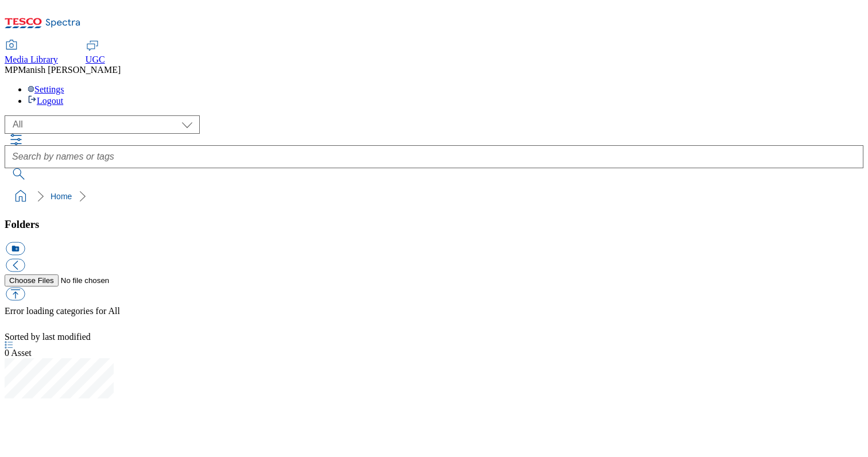  What do you see at coordinates (95, 59) in the screenshot?
I see `span: UGC` at bounding box center [95, 59].